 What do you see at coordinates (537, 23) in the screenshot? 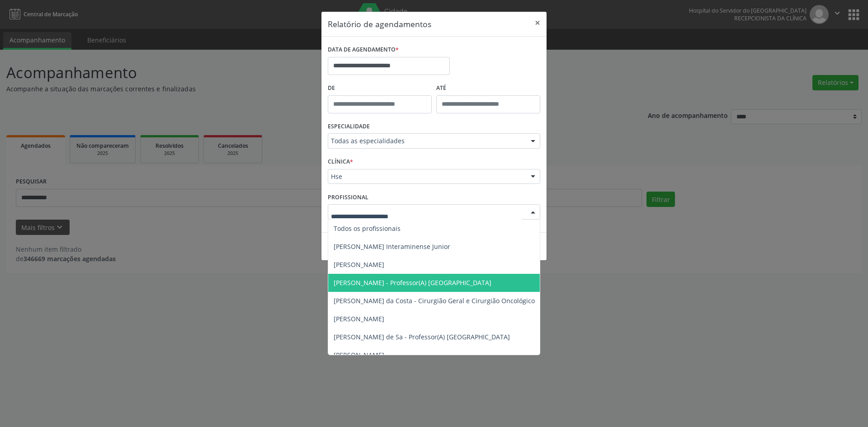
I see `button: Close` at bounding box center [537, 23].